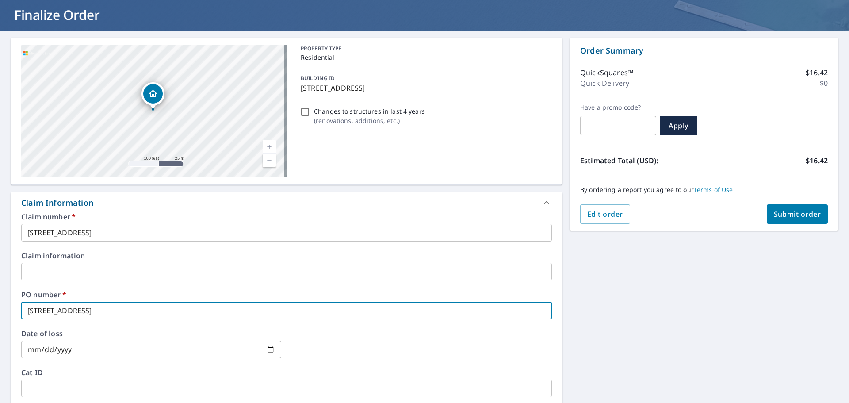  I want to click on p: QuickSquares™, so click(607, 73).